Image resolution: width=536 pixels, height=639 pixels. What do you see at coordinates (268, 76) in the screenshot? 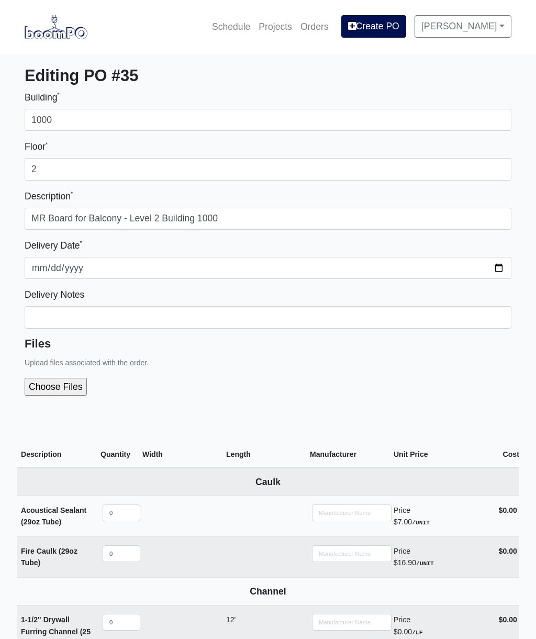
I see `h3: Editing PO #35` at bounding box center [268, 76].